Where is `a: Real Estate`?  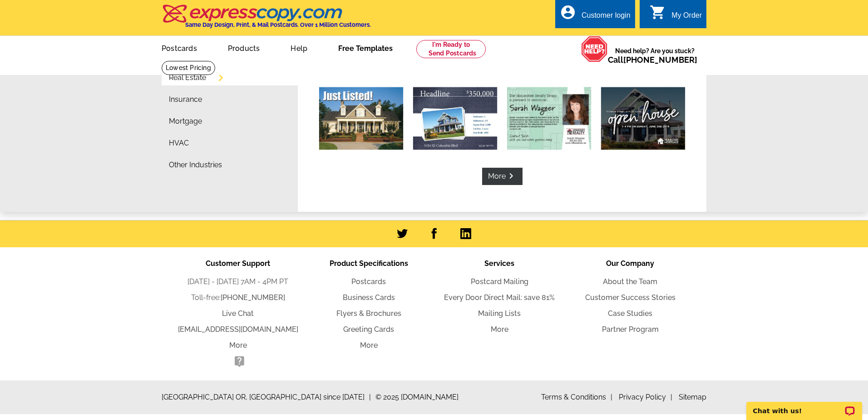
a: Real Estate is located at coordinates (188, 78).